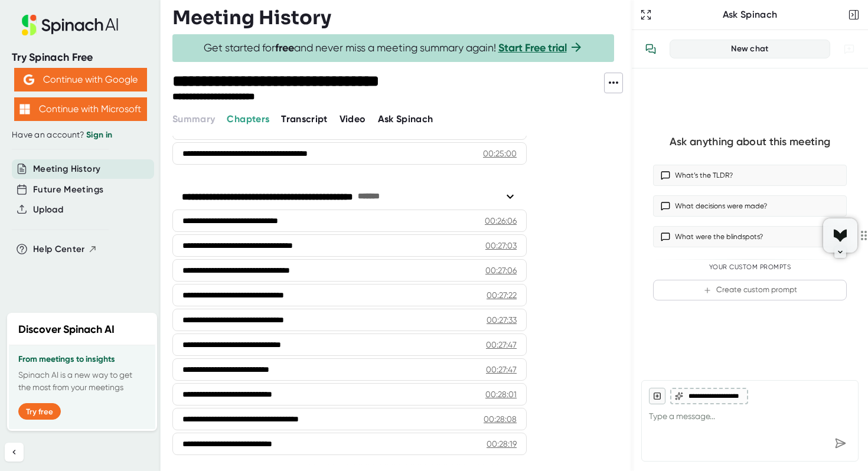 This screenshot has height=471, width=868. I want to click on div: 00:28:19, so click(502, 444).